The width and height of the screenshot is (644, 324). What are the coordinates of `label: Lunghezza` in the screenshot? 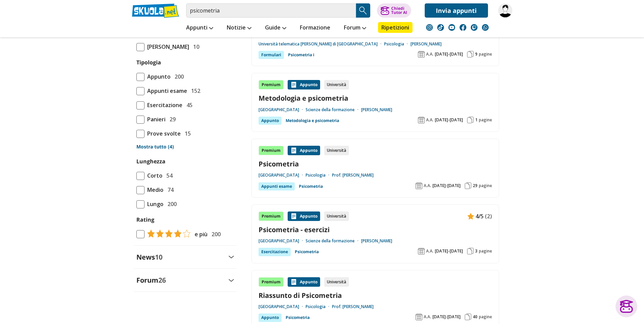 It's located at (151, 161).